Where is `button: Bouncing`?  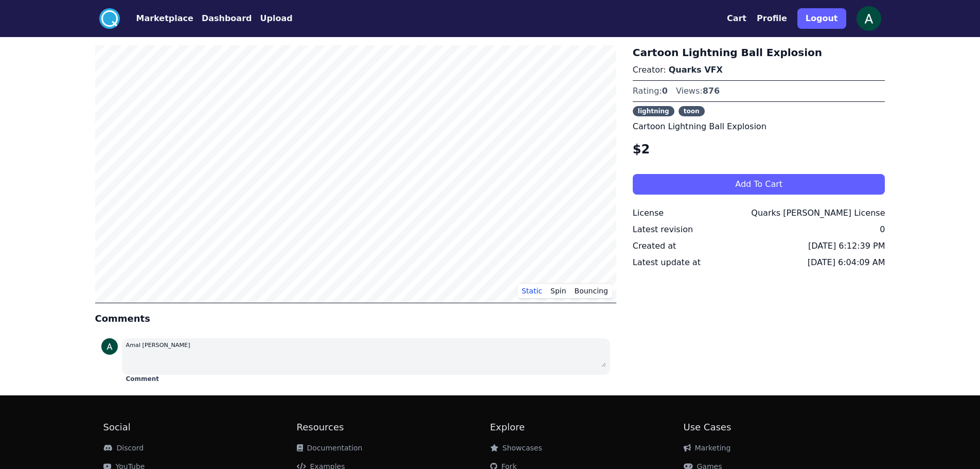 button: Bouncing is located at coordinates (591, 291).